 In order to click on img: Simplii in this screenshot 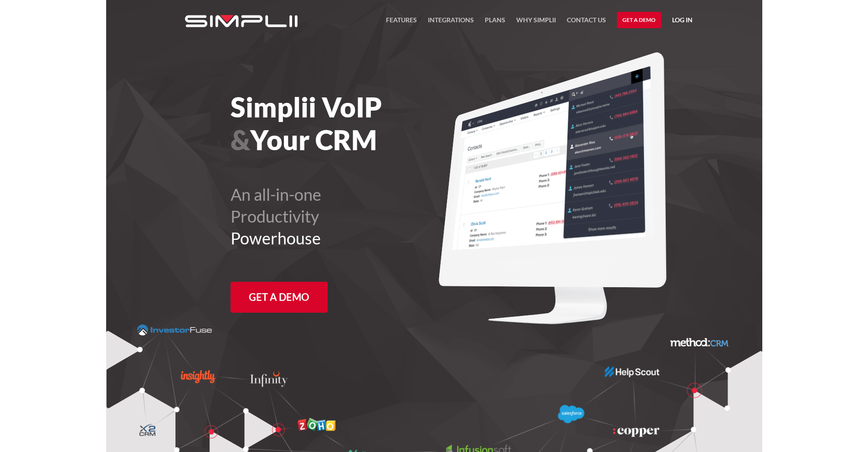, I will do `click(241, 21)`.